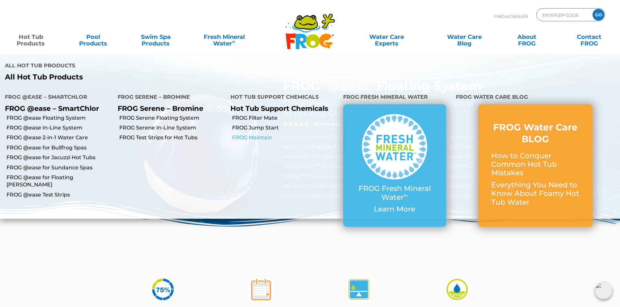  What do you see at coordinates (282, 108) in the screenshot?
I see `p: Hot Tub Support Chemicals` at bounding box center [282, 108].